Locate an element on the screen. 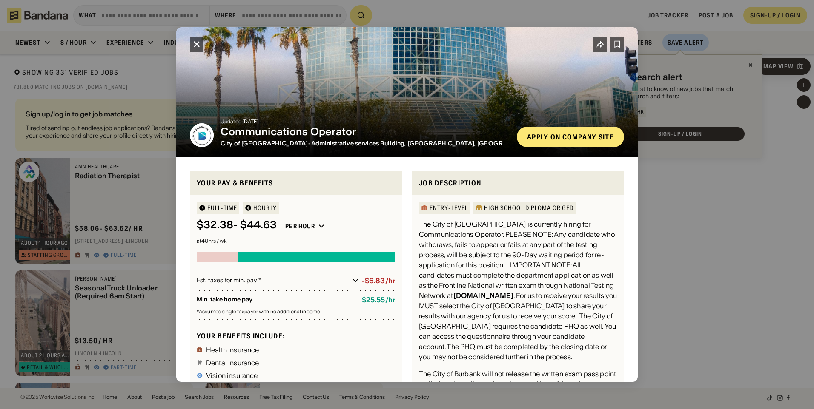  div: Vision insurance is located at coordinates (232, 376).